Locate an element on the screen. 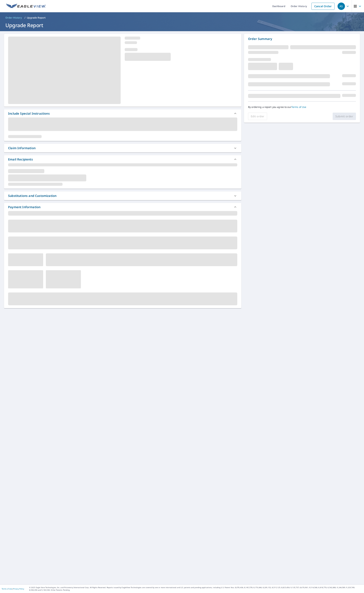 Image resolution: width=364 pixels, height=593 pixels. img: EV Logo is located at coordinates (26, 6).